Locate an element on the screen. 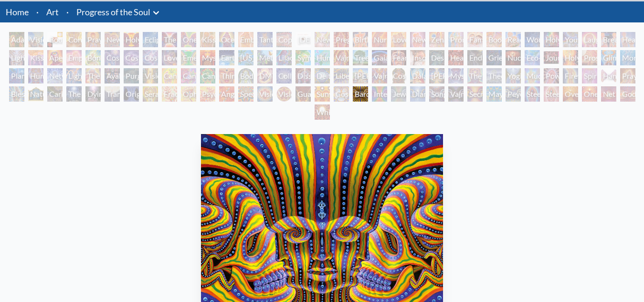 The height and width of the screenshot is (302, 644). div: Mystic Eye is located at coordinates (456, 76).